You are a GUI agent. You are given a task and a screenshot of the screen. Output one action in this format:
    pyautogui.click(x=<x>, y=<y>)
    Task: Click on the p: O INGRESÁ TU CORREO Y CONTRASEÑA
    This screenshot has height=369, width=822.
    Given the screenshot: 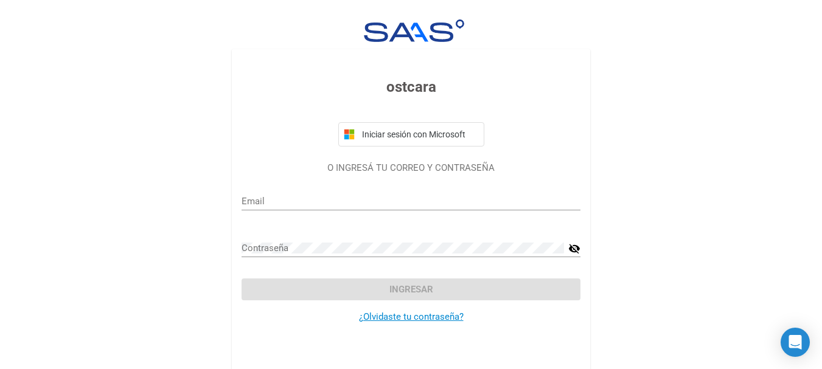 What is the action you would take?
    pyautogui.click(x=411, y=168)
    